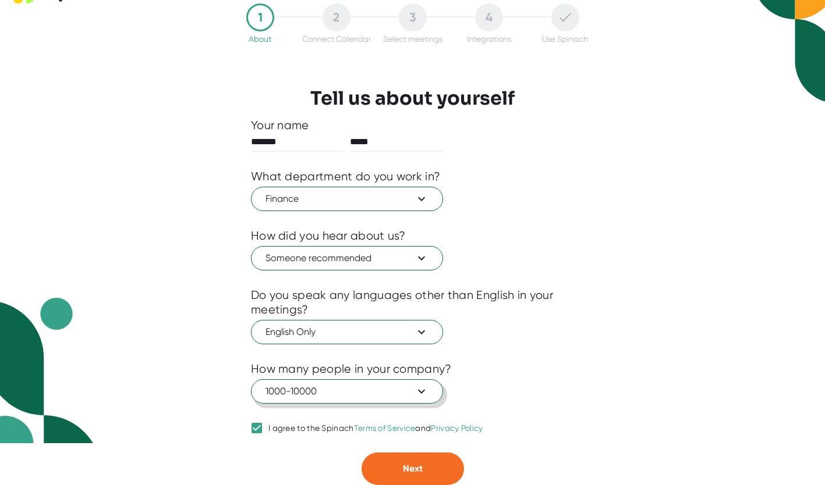 This screenshot has height=485, width=825. I want to click on div: How many people in your company?, so click(351, 369).